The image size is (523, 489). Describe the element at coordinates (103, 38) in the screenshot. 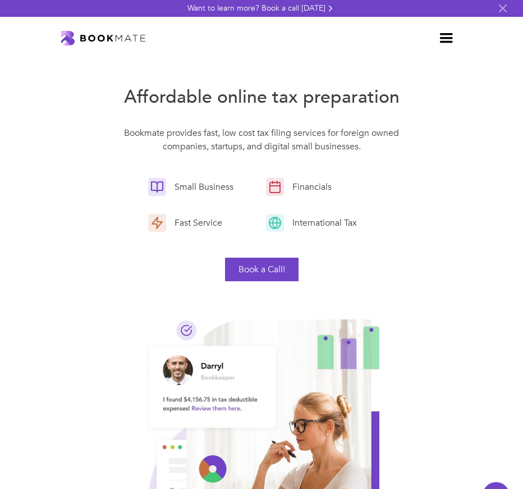

I see `a: home` at that location.